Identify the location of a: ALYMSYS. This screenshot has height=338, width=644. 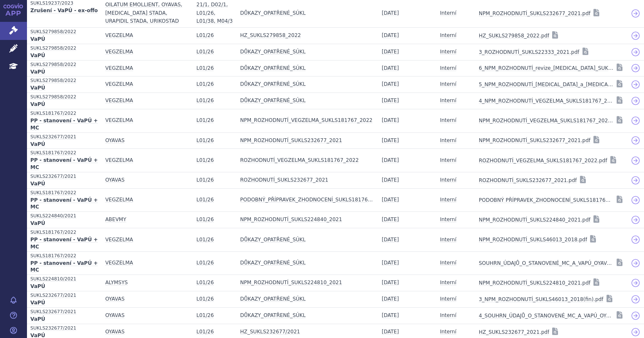
(117, 283).